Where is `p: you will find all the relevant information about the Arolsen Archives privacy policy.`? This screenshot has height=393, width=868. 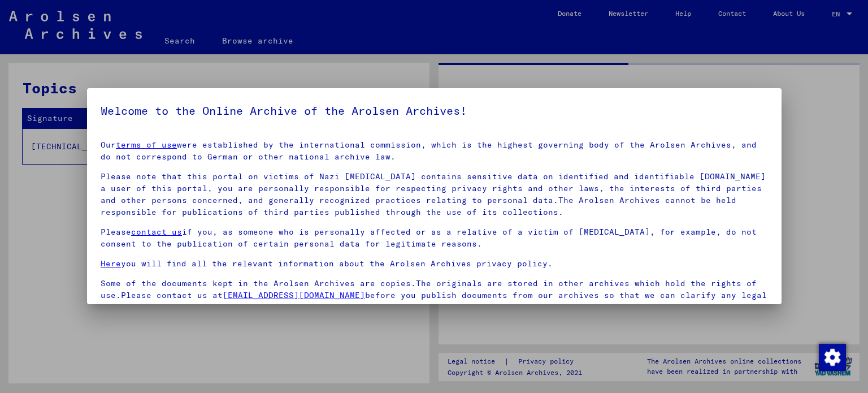
p: you will find all the relevant information about the Arolsen Archives privacy policy. is located at coordinates (434, 264).